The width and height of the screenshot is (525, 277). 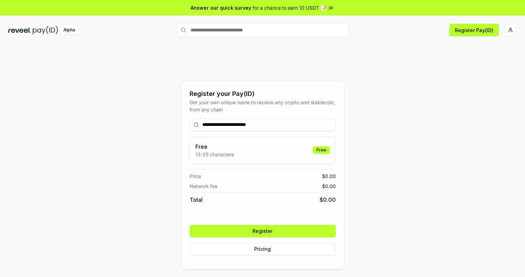 What do you see at coordinates (196, 199) in the screenshot?
I see `span: Total` at bounding box center [196, 199].